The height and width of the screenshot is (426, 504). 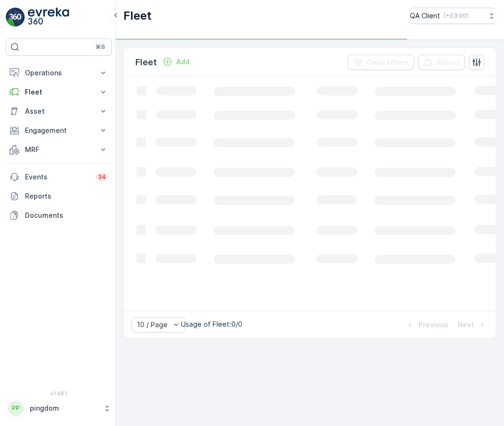 I want to click on p: Clear Filters, so click(x=387, y=63).